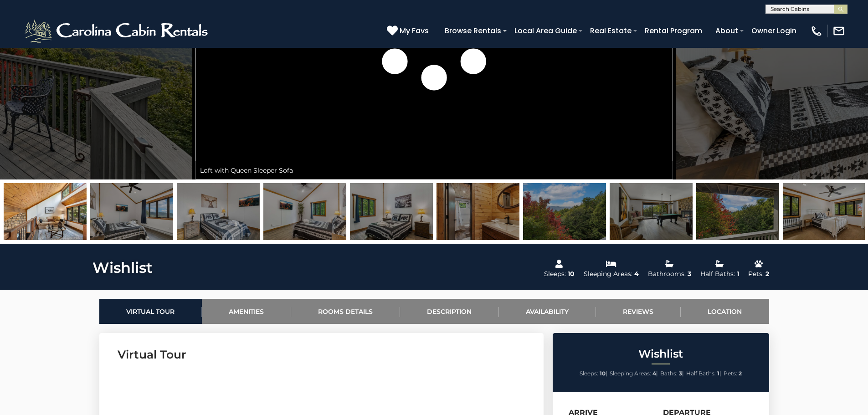 This screenshot has height=415, width=868. What do you see at coordinates (247, 311) in the screenshot?
I see `a: Amenities` at bounding box center [247, 311].